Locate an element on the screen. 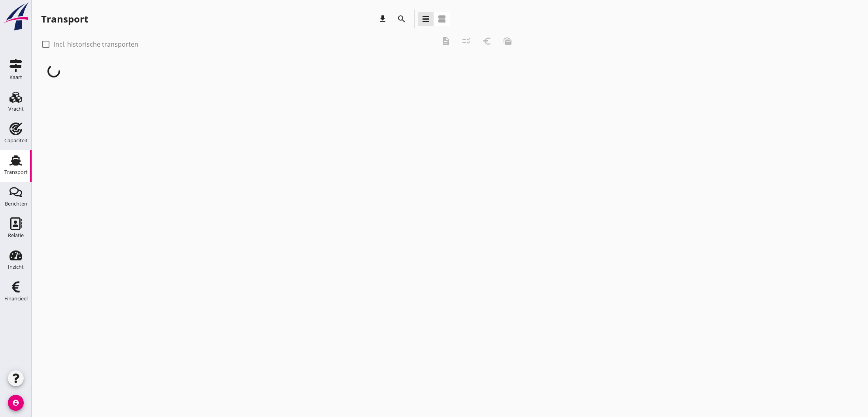 The width and height of the screenshot is (868, 417). div: Financieel is located at coordinates (16, 299).